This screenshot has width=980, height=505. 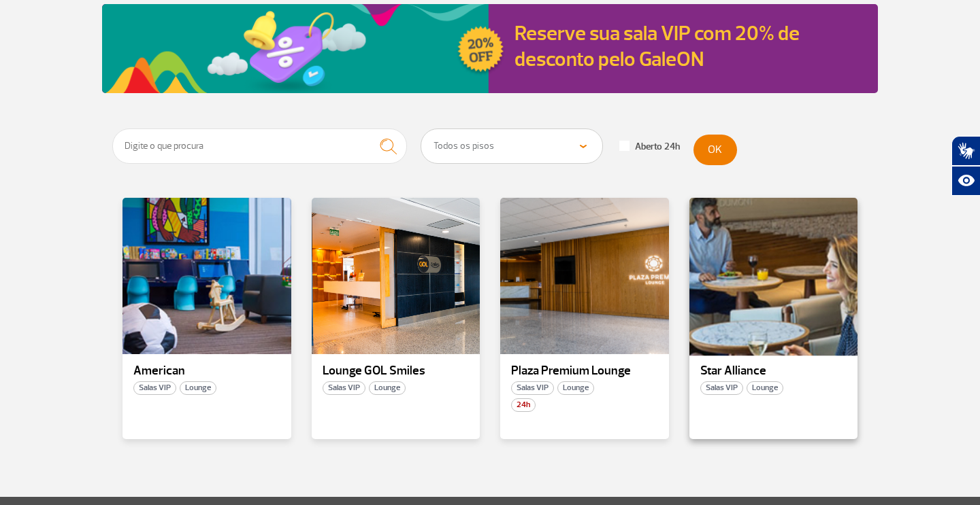 What do you see at coordinates (585, 372) in the screenshot?
I see `p: Plaza Premium Lounge` at bounding box center [585, 372].